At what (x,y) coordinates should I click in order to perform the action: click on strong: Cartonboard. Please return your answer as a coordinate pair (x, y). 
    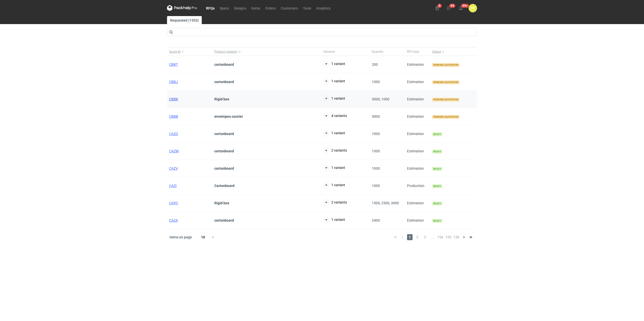
    Looking at the image, I should click on (225, 186).